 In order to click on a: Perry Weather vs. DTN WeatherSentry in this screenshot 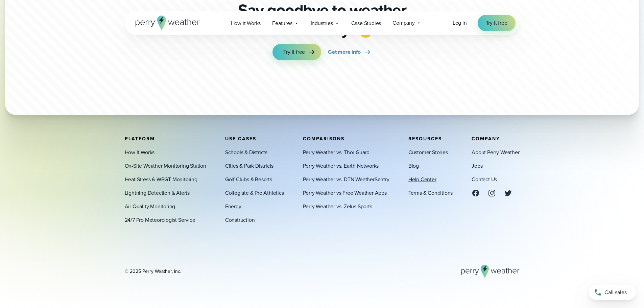, I will do `click(346, 179)`.